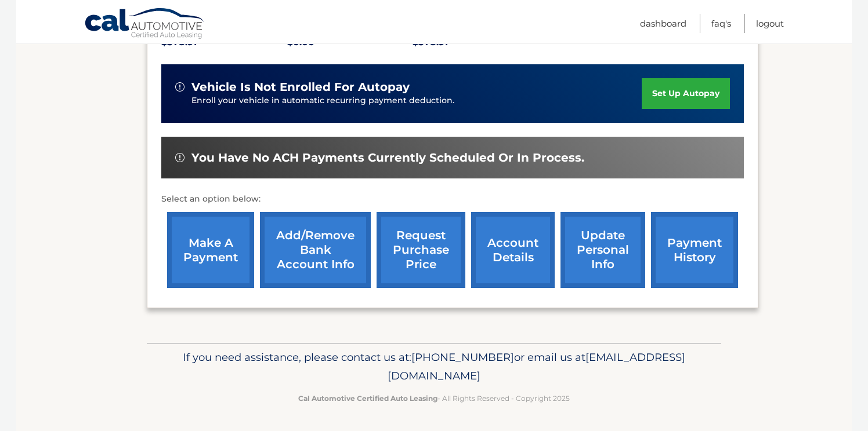 This screenshot has width=868, height=431. Describe the element at coordinates (421, 249) in the screenshot. I see `a: request purchase price` at that location.